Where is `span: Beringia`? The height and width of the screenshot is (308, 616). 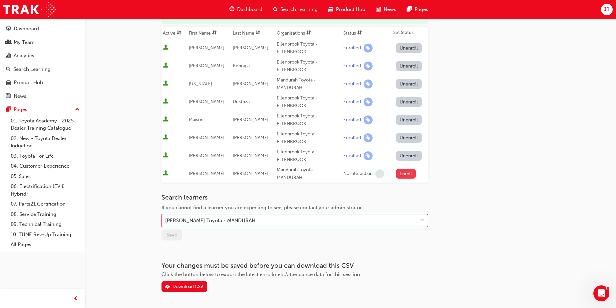 span: Beringia is located at coordinates (241, 66).